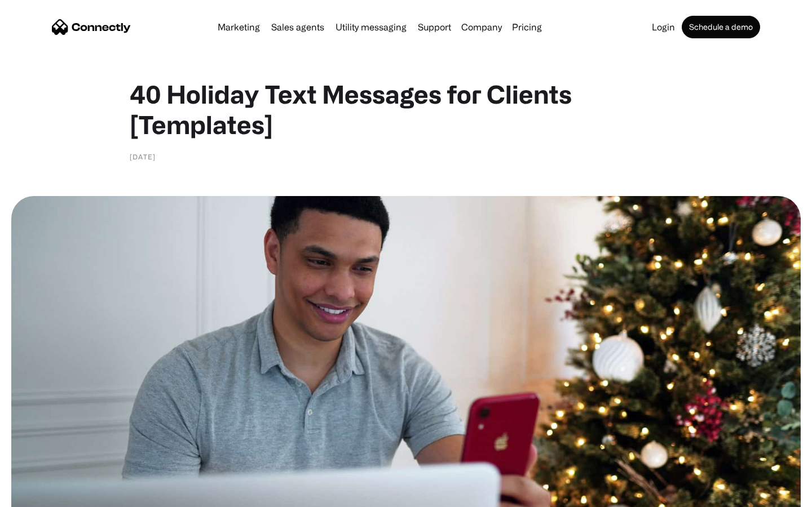 The height and width of the screenshot is (507, 812). Describe the element at coordinates (40, 496) in the screenshot. I see `aside: Language selected: English` at that location.